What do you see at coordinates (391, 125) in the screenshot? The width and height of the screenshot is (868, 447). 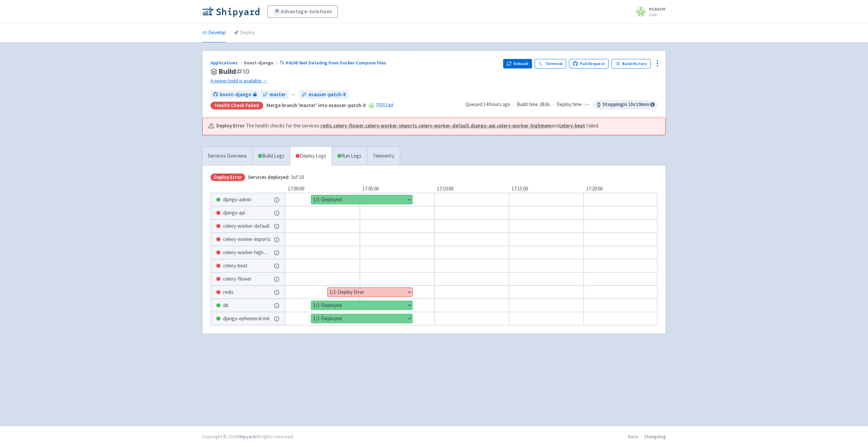 I see `a: celery-worker-imports` at bounding box center [391, 125].